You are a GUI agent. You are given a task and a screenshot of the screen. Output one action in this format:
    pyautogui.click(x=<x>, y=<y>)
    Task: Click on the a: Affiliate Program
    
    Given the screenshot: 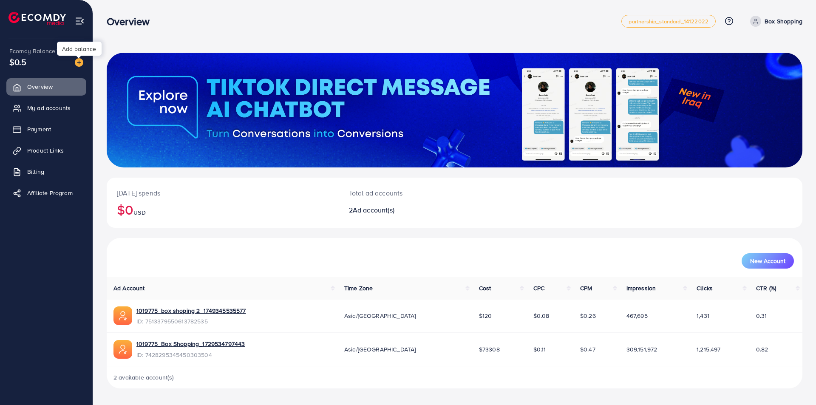 What is the action you would take?
    pyautogui.click(x=46, y=193)
    